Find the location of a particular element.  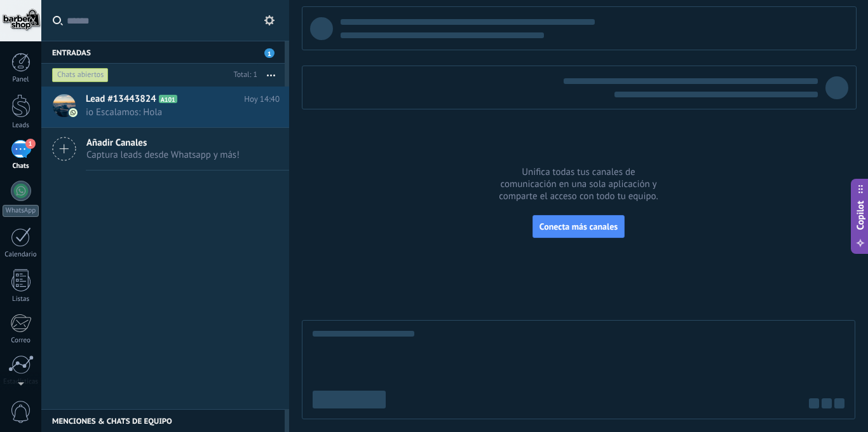

div: Chats abiertos is located at coordinates (80, 75).